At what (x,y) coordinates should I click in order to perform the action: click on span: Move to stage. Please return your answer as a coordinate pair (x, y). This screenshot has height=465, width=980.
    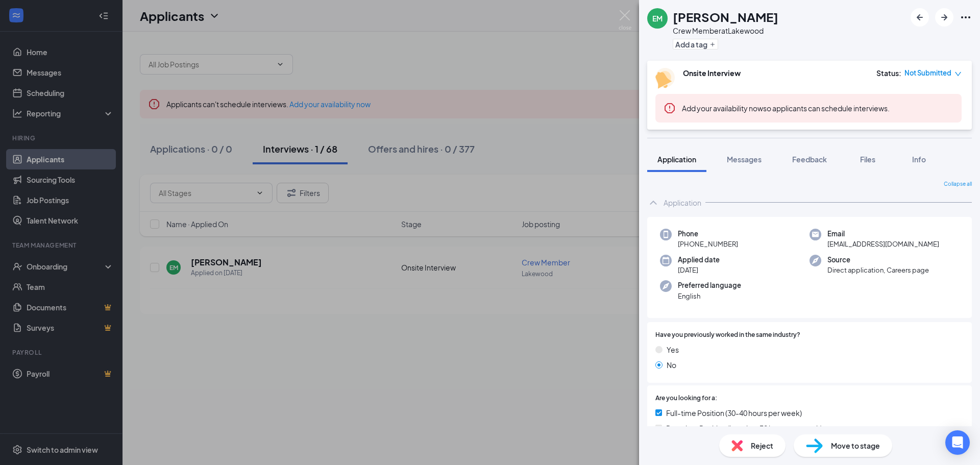
    Looking at the image, I should click on (855, 445).